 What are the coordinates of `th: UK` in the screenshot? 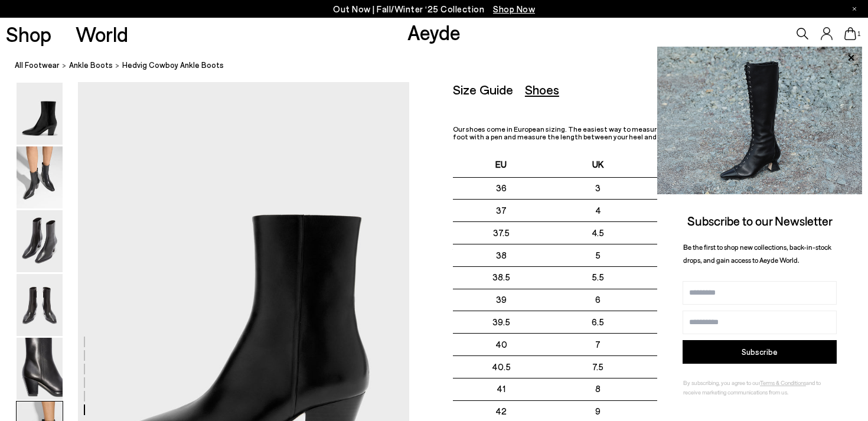 It's located at (598, 165).